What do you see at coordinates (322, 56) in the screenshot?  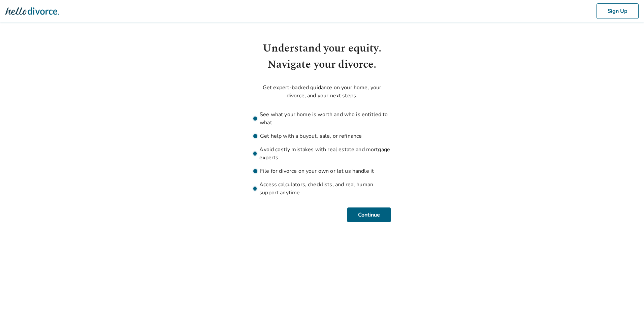 I see `h1: Understand your equity. Navigate your divorce.` at bounding box center [322, 56].